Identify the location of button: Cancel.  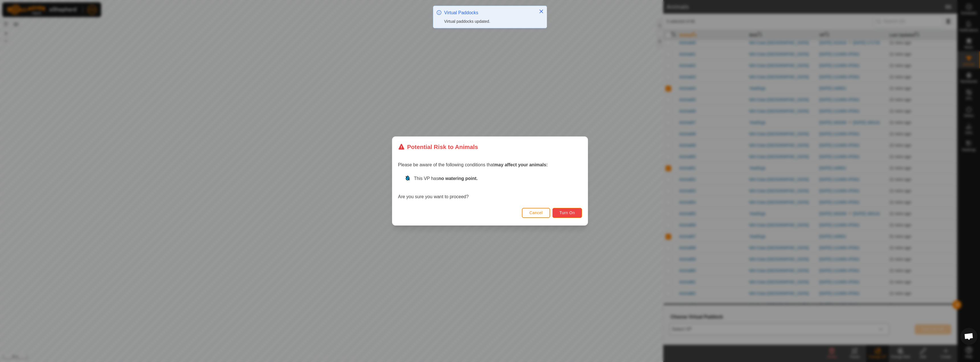
(536, 213).